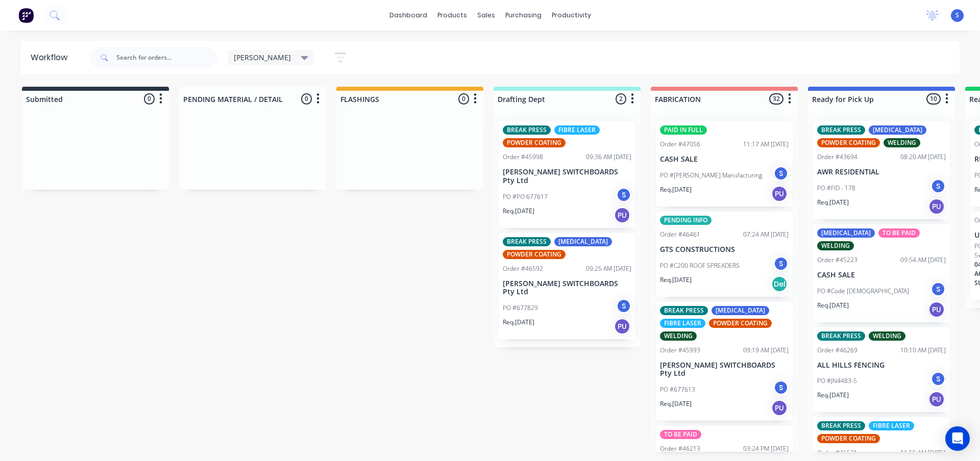  I want to click on p: PO #677829, so click(520, 308).